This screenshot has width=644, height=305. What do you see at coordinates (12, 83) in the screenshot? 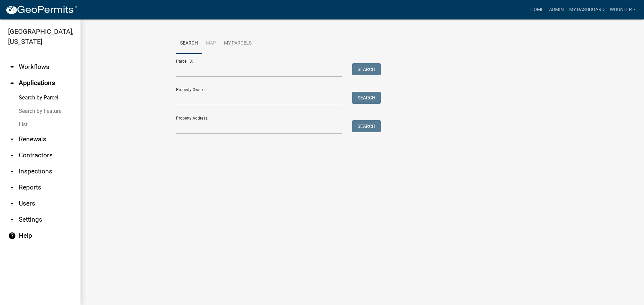
I see `i: arrow_drop_up` at bounding box center [12, 83].